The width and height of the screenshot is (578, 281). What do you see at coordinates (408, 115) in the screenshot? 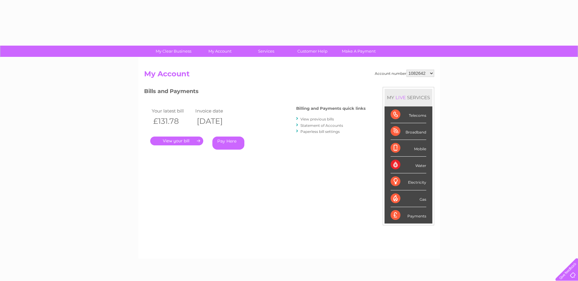
I see `div: Telecoms` at bounding box center [408, 115].